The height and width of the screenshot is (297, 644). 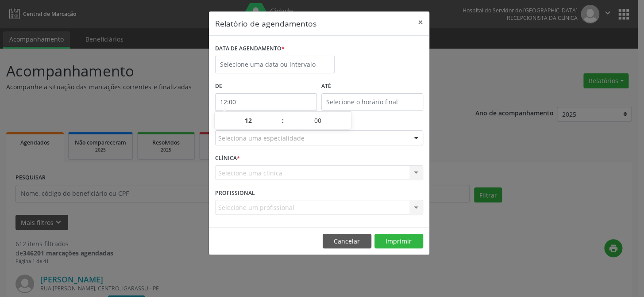 What do you see at coordinates (347, 242) in the screenshot?
I see `button: Cancelar` at bounding box center [347, 242].